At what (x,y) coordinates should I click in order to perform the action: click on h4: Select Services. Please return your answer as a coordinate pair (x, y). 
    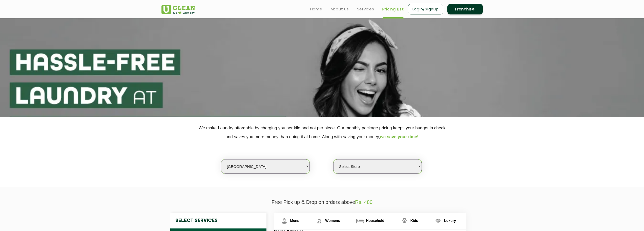
    Looking at the image, I should click on (218, 220).